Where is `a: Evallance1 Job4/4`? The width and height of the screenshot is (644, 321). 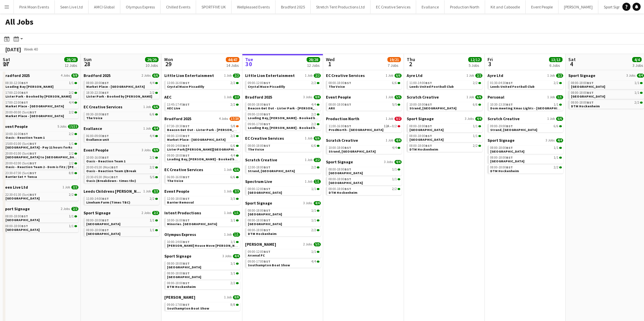
a: Evallance1 Job4/4 is located at coordinates (121, 128).